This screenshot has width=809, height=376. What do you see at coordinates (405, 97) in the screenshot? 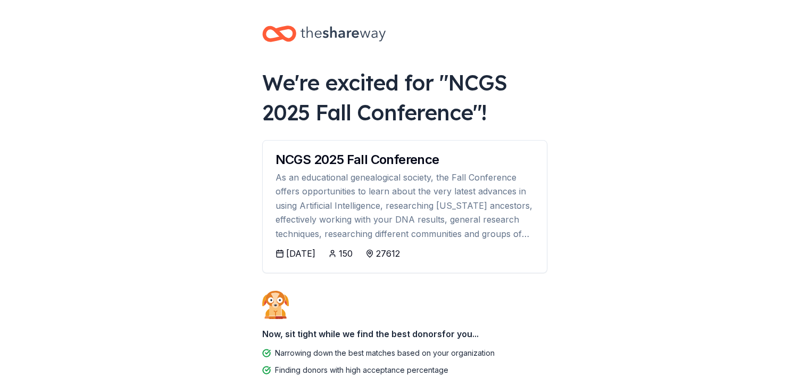
I see `div: We're excited for " NCGS 2025 Fall Conference "!` at bounding box center [405, 97].